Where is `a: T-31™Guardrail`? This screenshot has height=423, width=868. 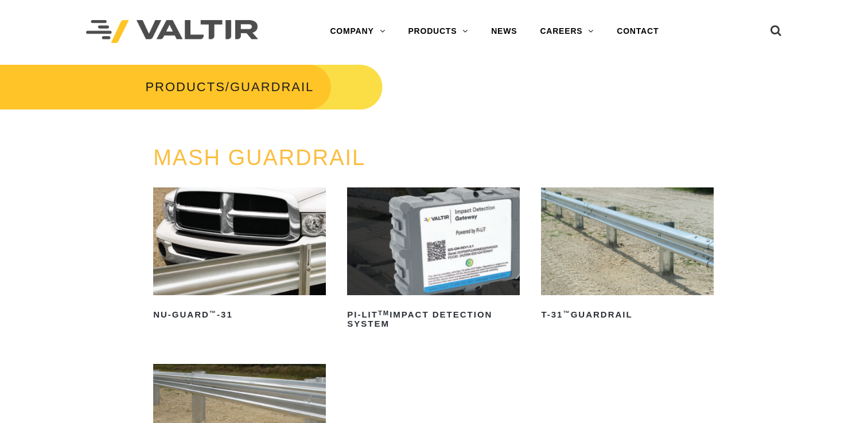 a: T-31™Guardrail is located at coordinates (627, 256).